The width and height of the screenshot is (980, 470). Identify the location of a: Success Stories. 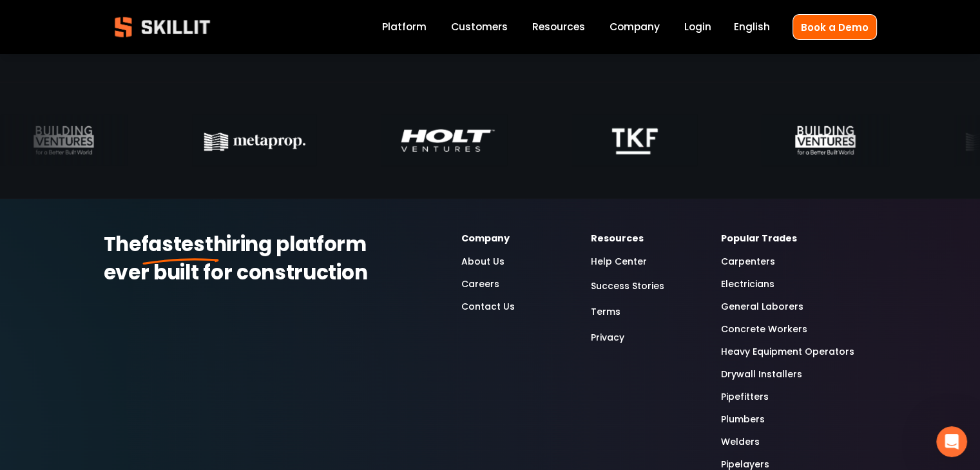
(628, 286).